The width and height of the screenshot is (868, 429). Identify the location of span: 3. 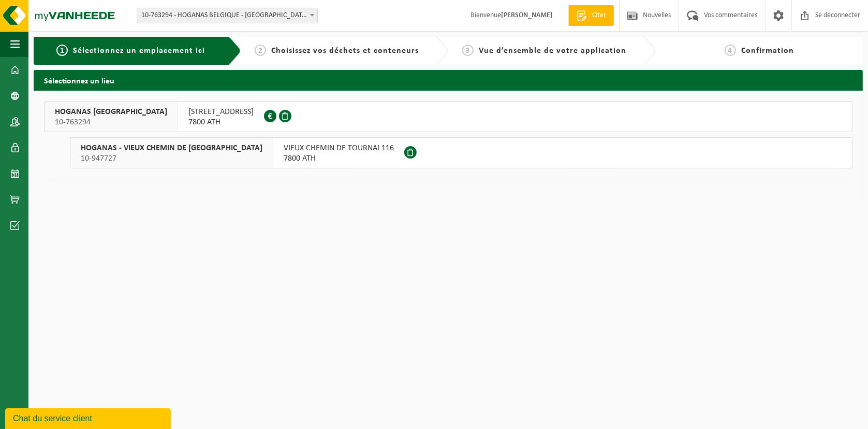
(468, 50).